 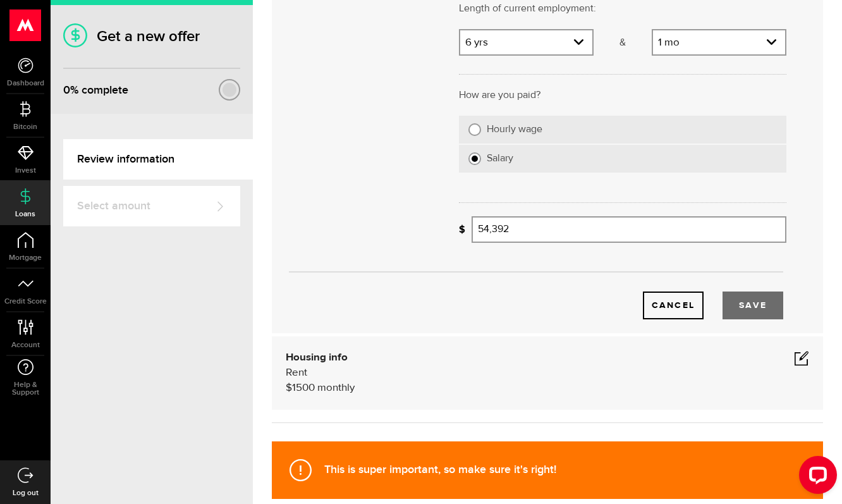 I want to click on p: Length of current employment:, so click(x=623, y=9).